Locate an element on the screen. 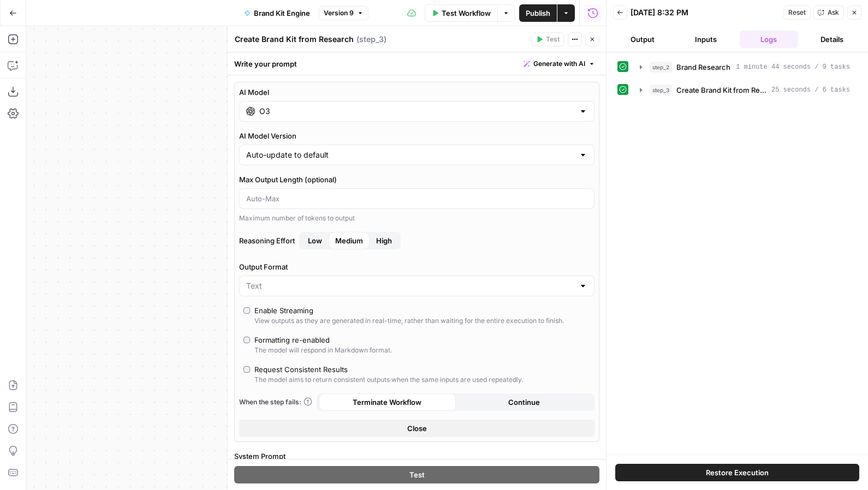 The height and width of the screenshot is (490, 868). button: Restore Execution is located at coordinates (737, 472).